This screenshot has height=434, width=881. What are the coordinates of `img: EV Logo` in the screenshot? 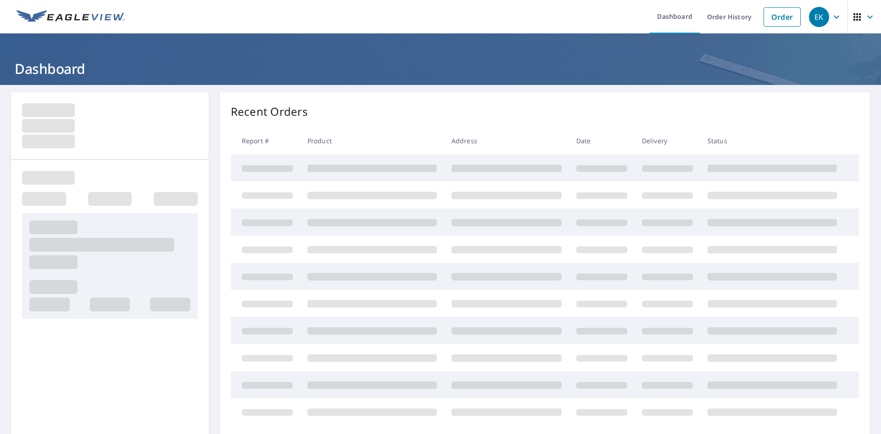 It's located at (71, 17).